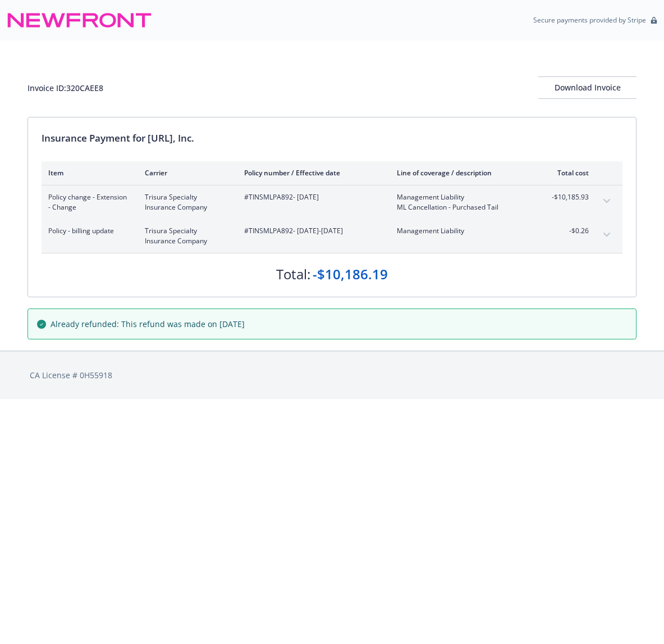  I want to click on div: Item, so click(88, 172).